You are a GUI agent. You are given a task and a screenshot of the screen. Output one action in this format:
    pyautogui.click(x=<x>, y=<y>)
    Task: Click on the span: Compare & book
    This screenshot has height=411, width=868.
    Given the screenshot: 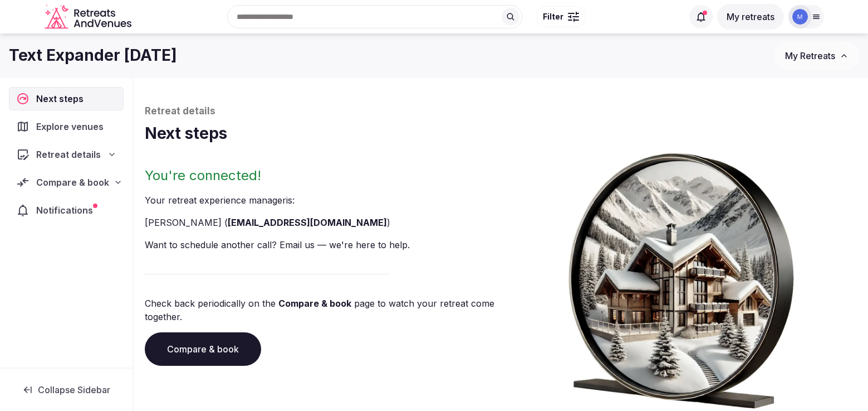 What is the action you would take?
    pyautogui.click(x=72, y=182)
    